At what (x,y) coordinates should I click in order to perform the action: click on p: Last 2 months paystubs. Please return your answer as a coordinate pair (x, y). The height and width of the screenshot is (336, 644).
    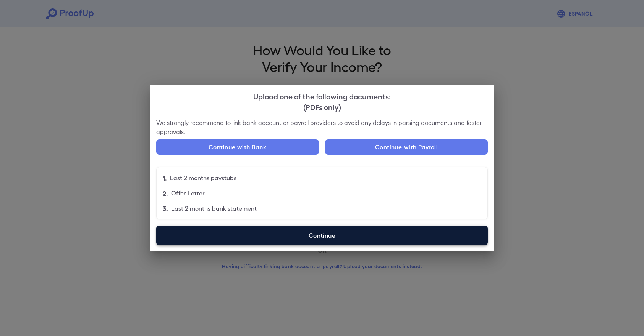
    Looking at the image, I should click on (203, 178).